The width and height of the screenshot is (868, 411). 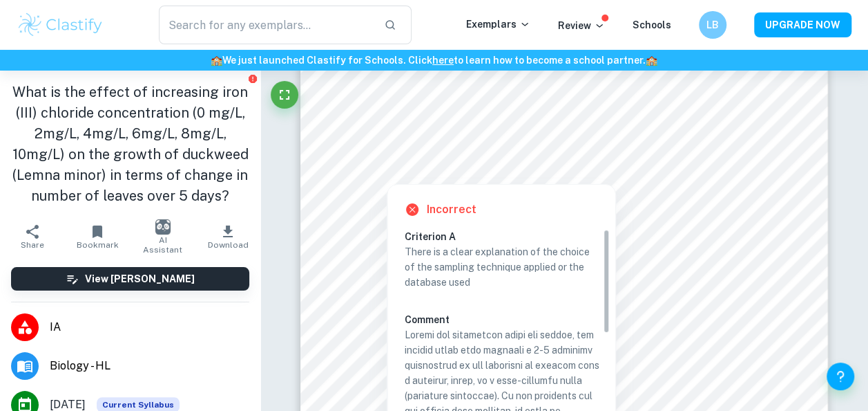 What do you see at coordinates (163, 244) in the screenshot?
I see `span: AI Assistant` at bounding box center [163, 244].